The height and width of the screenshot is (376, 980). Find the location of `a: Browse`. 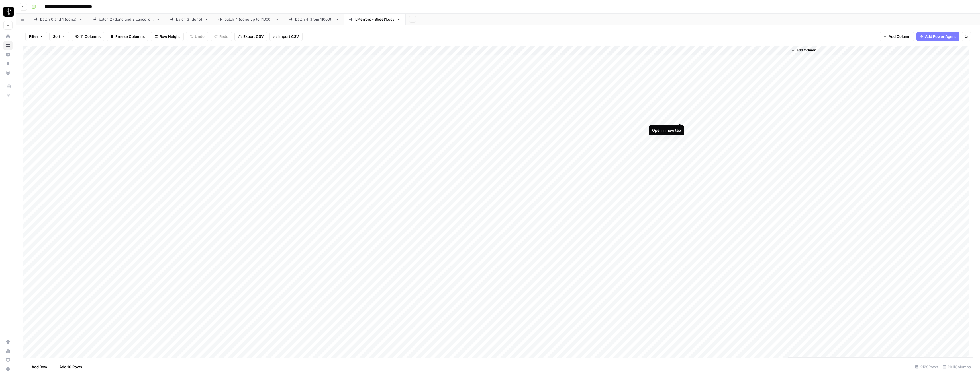

a: Browse is located at coordinates (8, 45).